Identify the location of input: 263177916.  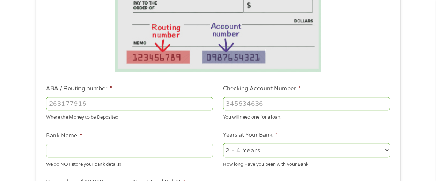
(129, 104).